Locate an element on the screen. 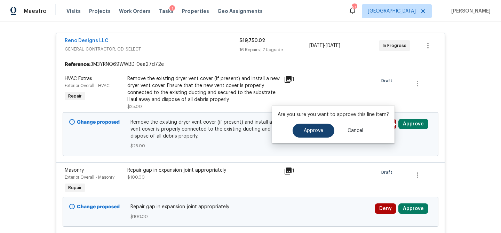 This screenshot has height=233, width=501. span: Exterior Overall - Masonry is located at coordinates (89, 177).